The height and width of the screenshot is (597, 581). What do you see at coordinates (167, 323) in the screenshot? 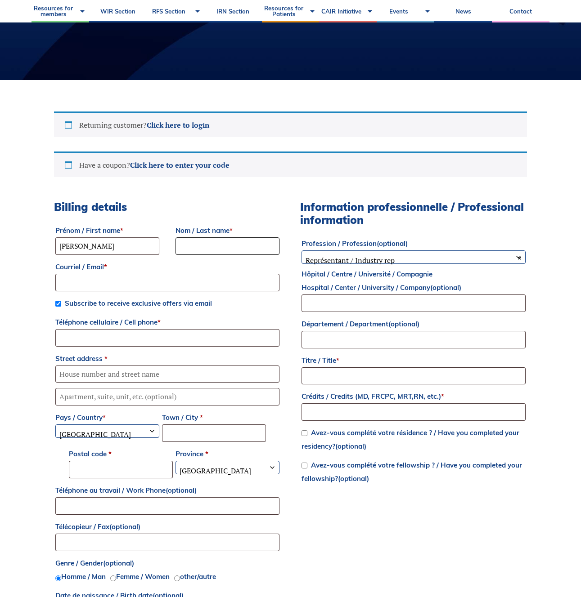
I see `label: Téléphone cellulaire / Cell phone` at bounding box center [167, 323].